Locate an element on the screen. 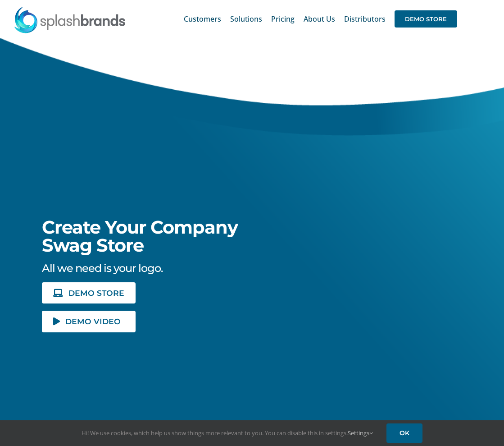 This screenshot has height=446, width=504. span: About Us is located at coordinates (320, 19).